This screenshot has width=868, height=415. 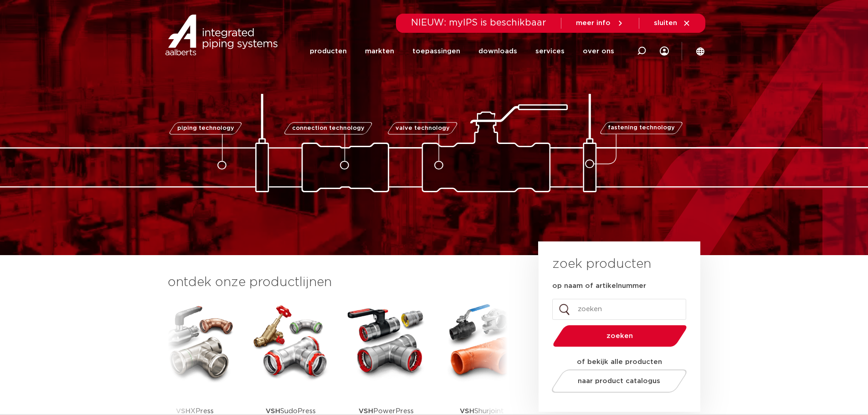 I want to click on a: downloads, so click(x=498, y=51).